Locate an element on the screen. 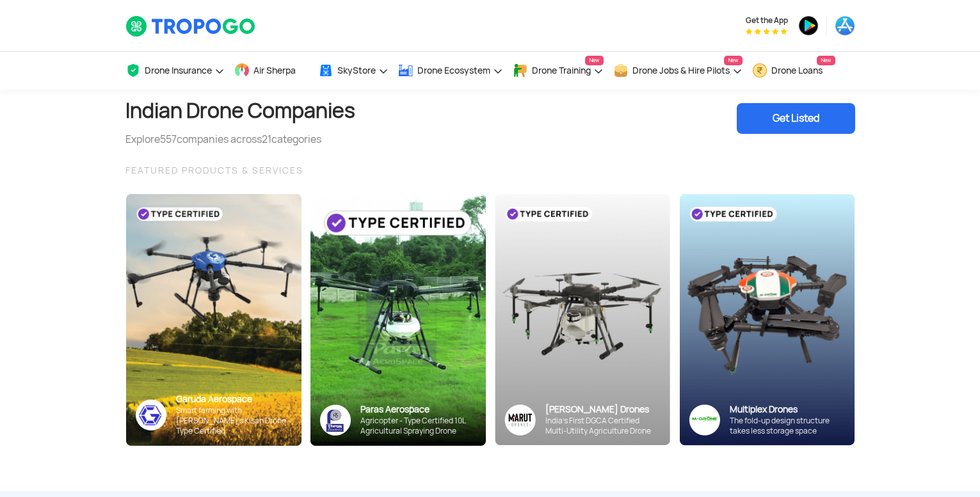  img: ic_playstore.png is located at coordinates (809, 25).